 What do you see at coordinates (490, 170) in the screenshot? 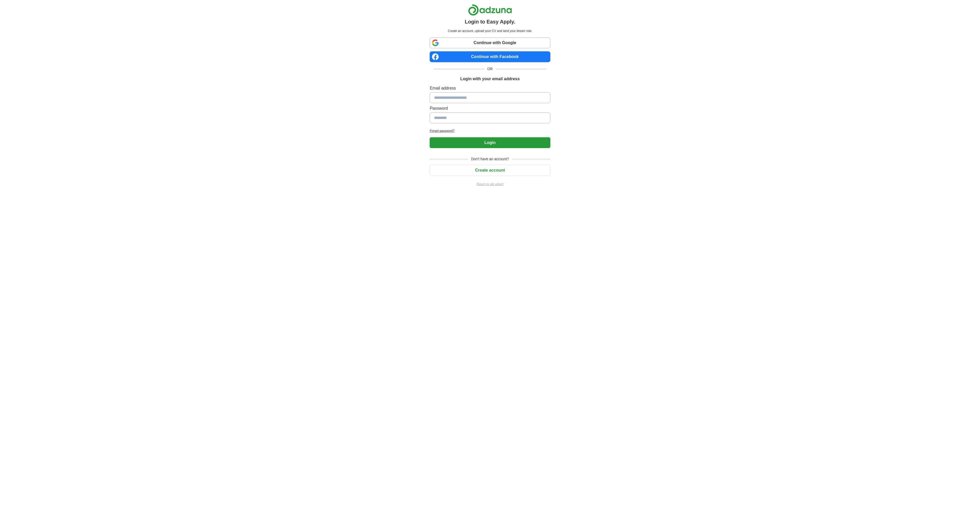
I see `button: Create account` at bounding box center [490, 170].